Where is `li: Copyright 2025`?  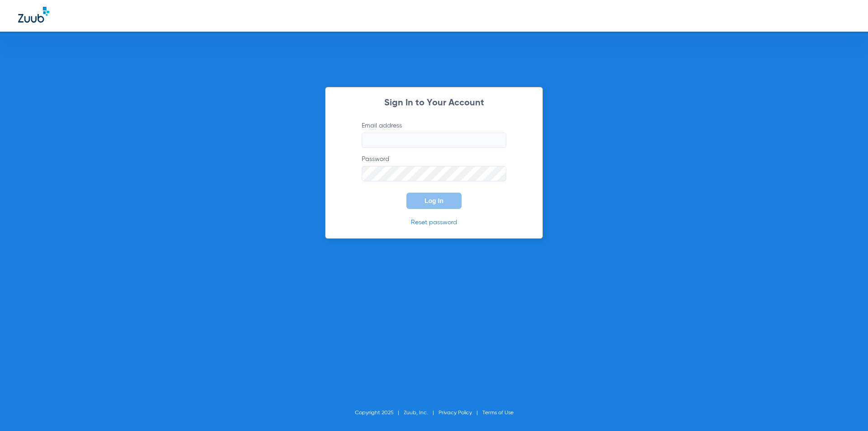
li: Copyright 2025 is located at coordinates (379, 413).